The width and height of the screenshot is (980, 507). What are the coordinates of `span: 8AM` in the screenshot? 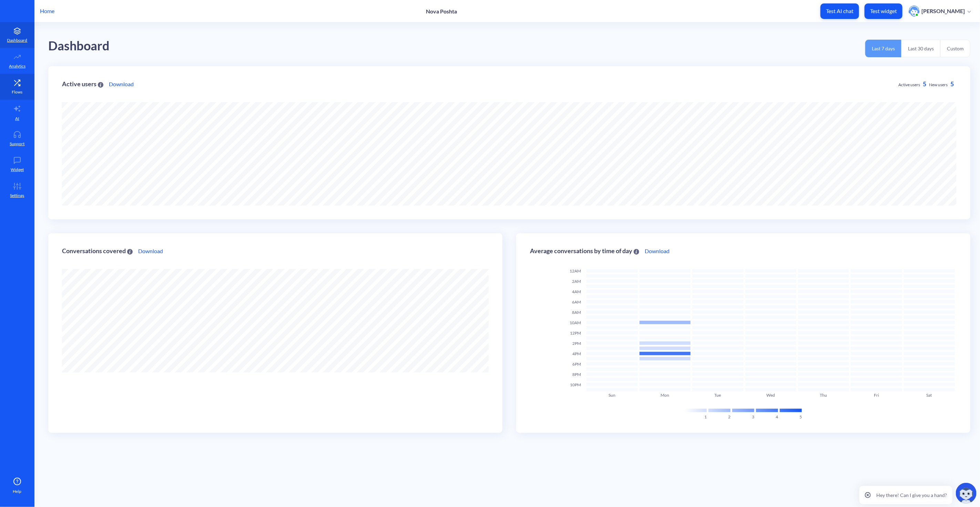 It's located at (577, 312).